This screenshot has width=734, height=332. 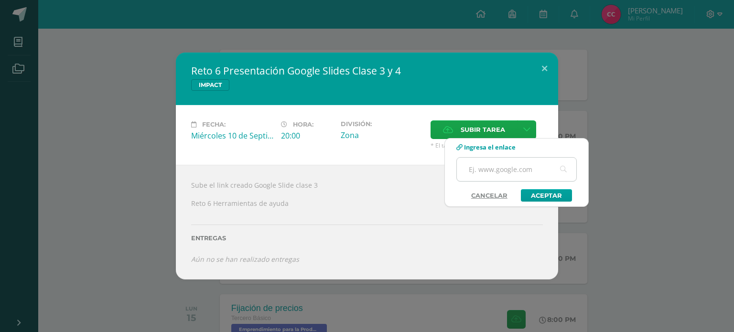 I want to click on label: Entregas, so click(x=367, y=238).